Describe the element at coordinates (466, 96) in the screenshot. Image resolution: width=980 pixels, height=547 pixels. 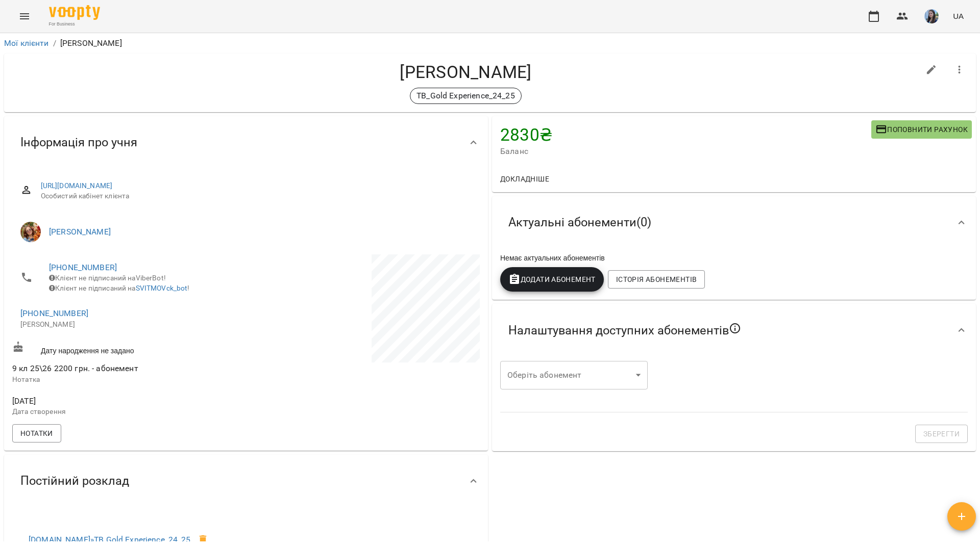
I see `div: TB_Gold Experience_24_25` at that location.